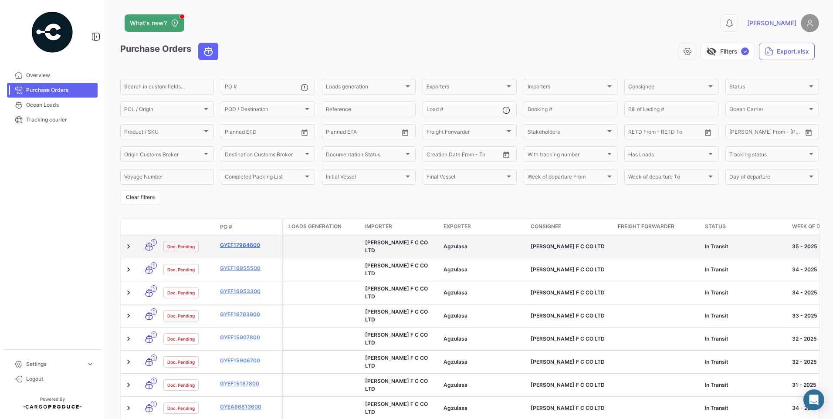 Image resolution: width=833 pixels, height=419 pixels. I want to click on span: With tracking number, so click(566, 155).